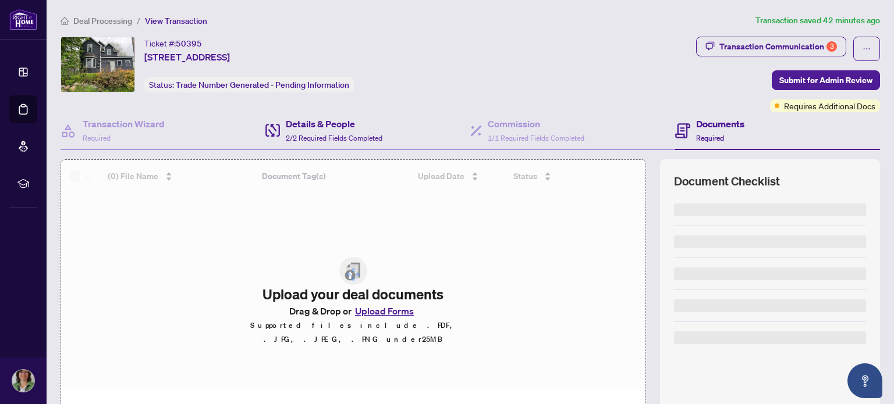  I want to click on span: ellipsis, so click(867, 49).